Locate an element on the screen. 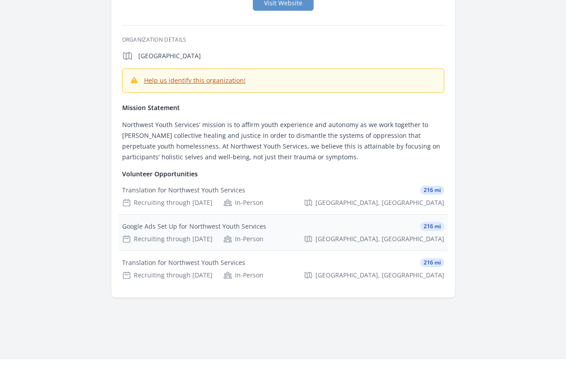 The image size is (566, 392). h3: Organization Details is located at coordinates (283, 40).